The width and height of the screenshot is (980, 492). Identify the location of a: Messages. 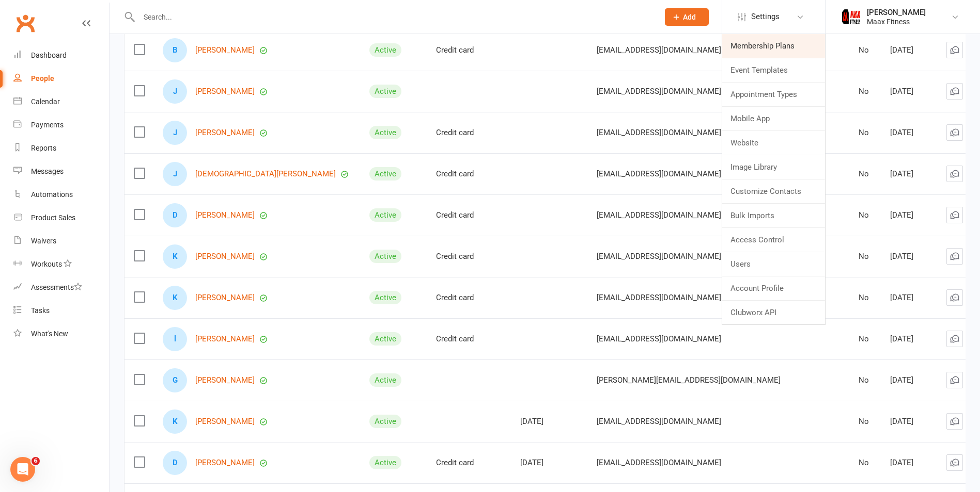
(61, 171).